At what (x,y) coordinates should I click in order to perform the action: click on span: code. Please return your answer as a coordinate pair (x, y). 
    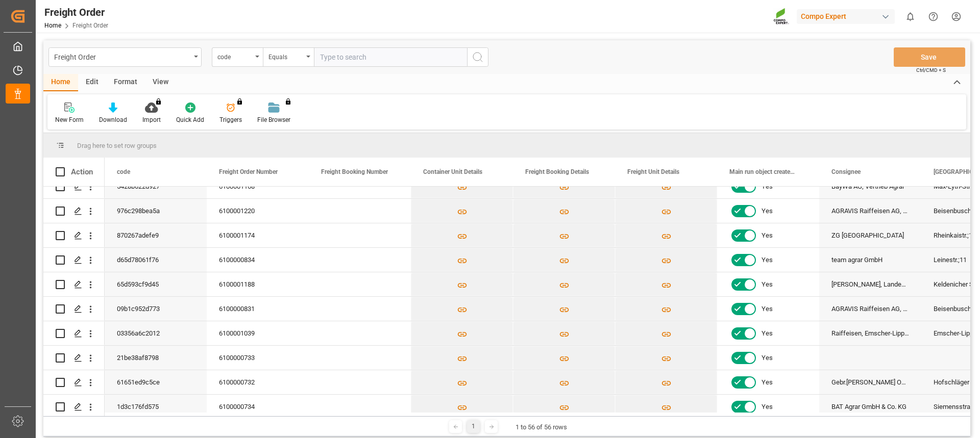
    Looking at the image, I should click on (124, 172).